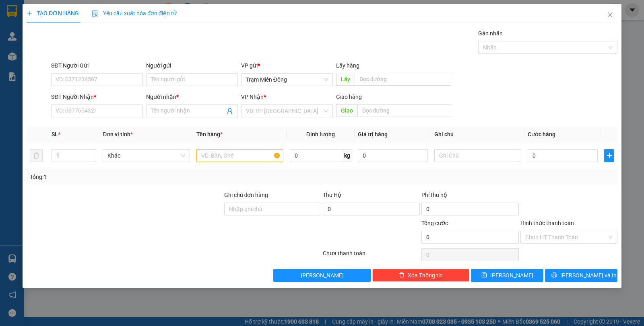 The height and width of the screenshot is (326, 644). Describe the element at coordinates (345, 79) in the screenshot. I see `span: Lấy` at that location.